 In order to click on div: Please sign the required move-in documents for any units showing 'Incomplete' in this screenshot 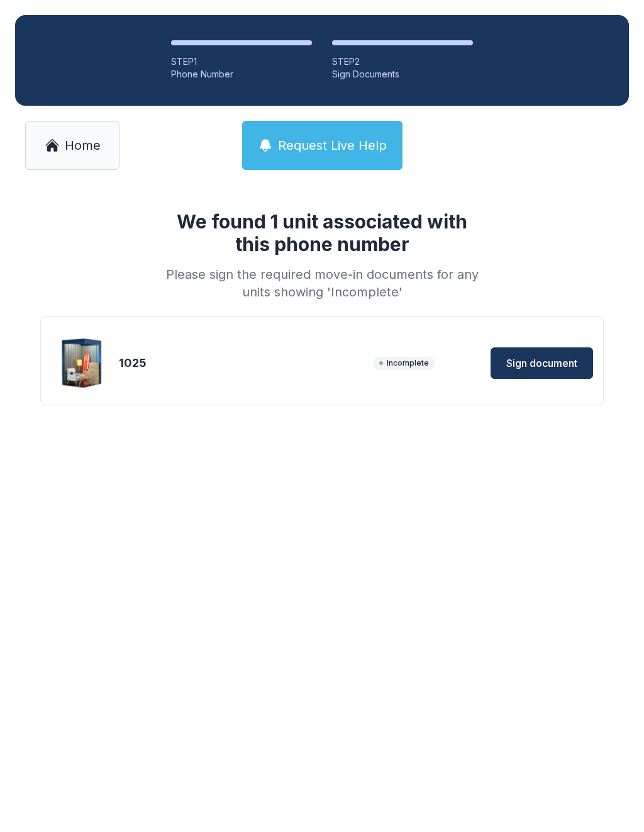, I will do `click(322, 283)`.